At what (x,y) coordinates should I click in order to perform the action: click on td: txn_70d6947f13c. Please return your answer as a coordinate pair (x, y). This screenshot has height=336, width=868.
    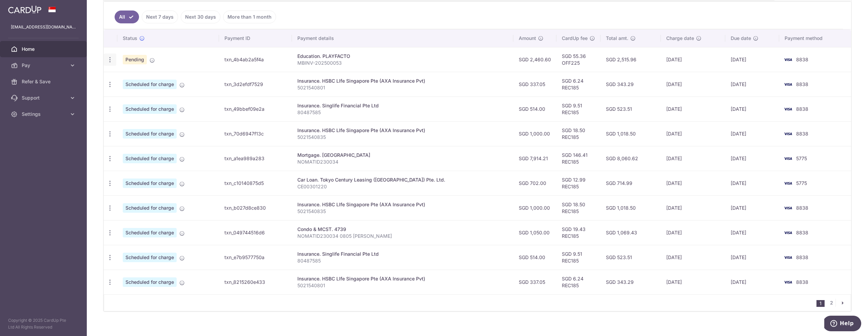
    Looking at the image, I should click on (255, 133).